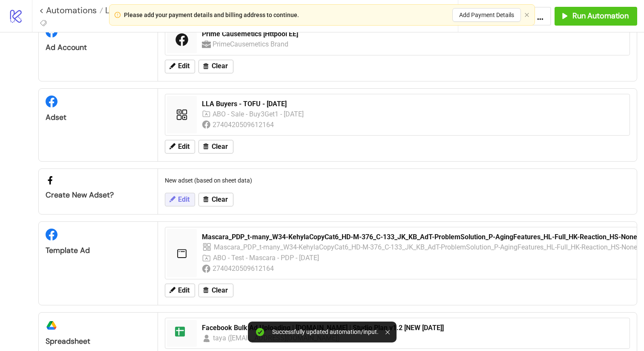  Describe the element at coordinates (397, 180) in the screenshot. I see `div: New adset (based on sheet data)` at that location.